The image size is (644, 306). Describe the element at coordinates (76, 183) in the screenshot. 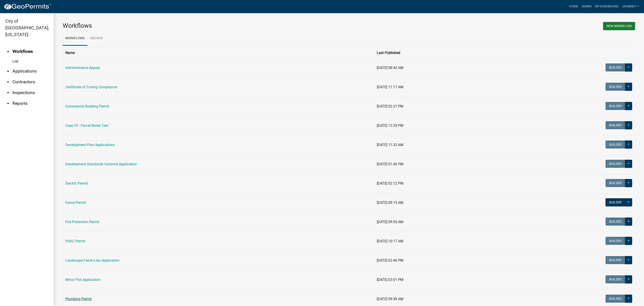

I see `a: Electric Permit` at that location.